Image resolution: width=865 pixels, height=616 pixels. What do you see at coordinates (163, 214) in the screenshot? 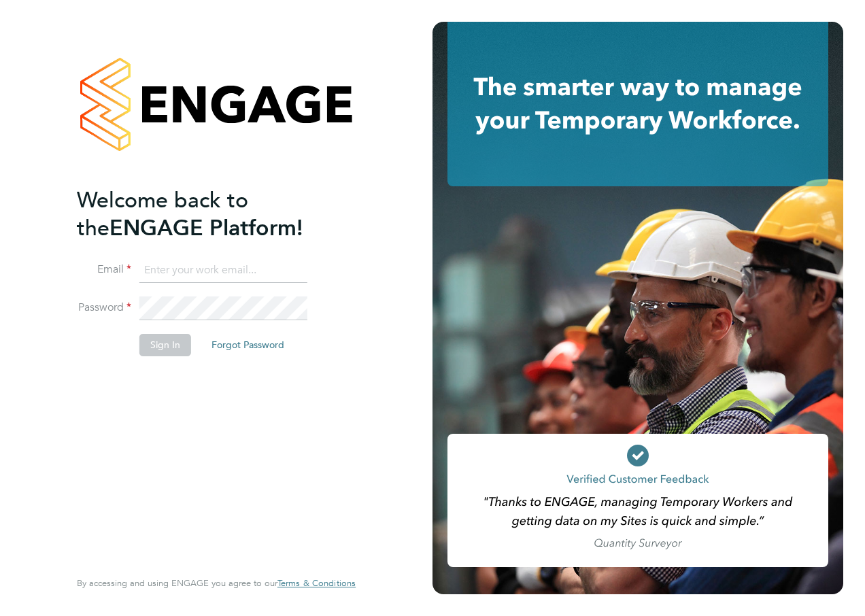
I see `span: Welcome back to the` at bounding box center [163, 214].